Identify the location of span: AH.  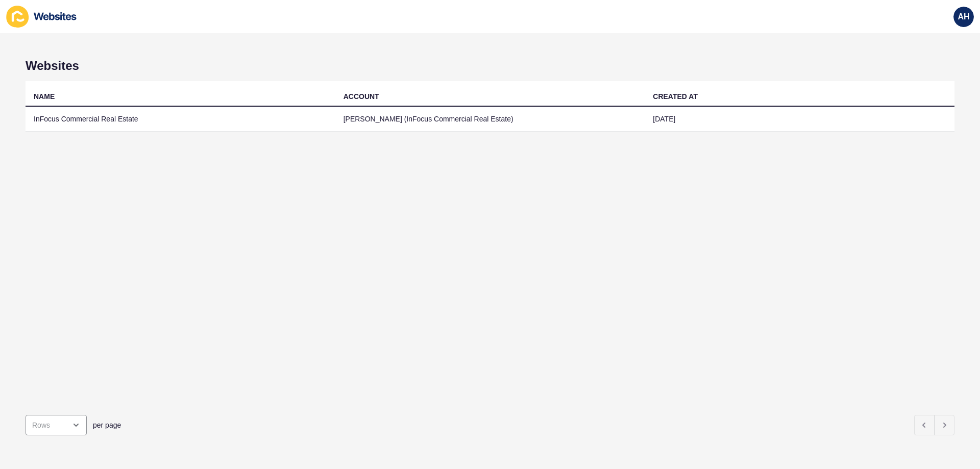
(963, 17).